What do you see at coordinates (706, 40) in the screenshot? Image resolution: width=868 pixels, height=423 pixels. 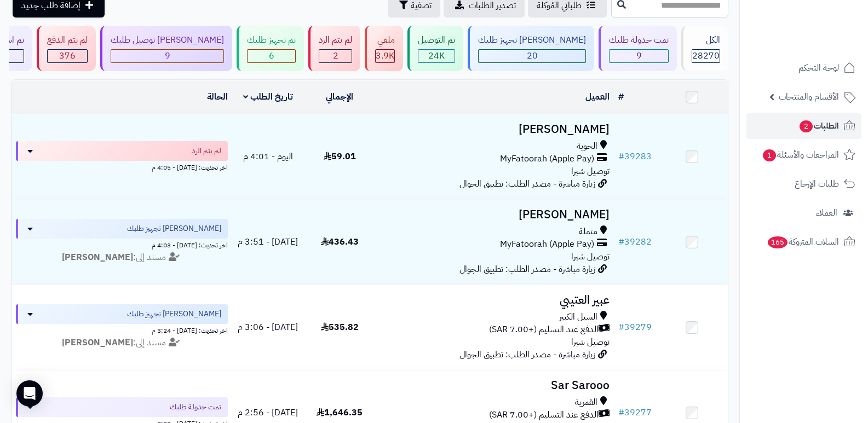 I see `div: الكل` at bounding box center [706, 40].